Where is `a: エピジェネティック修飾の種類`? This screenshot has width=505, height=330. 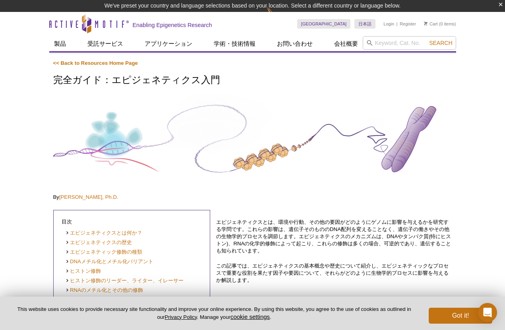
a: エピジェネティック修飾の種類 is located at coordinates (104, 252).